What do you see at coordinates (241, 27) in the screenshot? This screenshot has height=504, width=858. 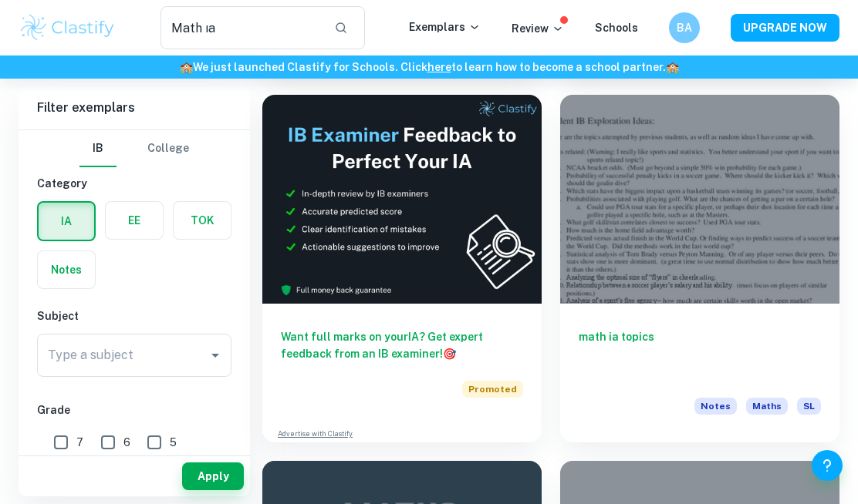 I see `input: Search for any exemplars...` at bounding box center [241, 27].